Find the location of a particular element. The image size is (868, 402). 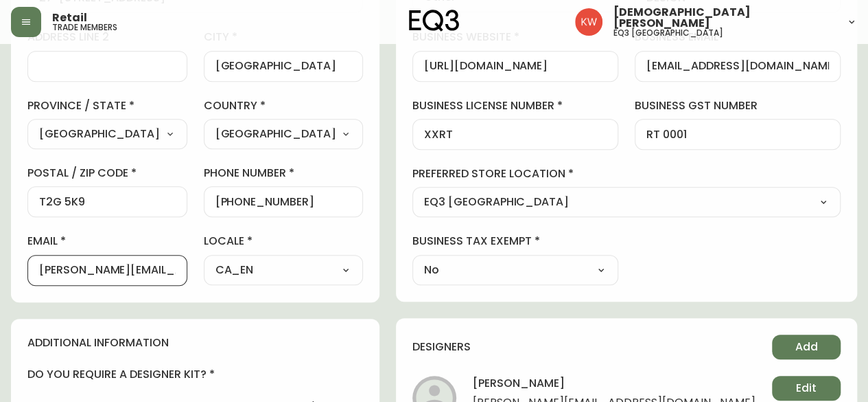

img: logo is located at coordinates (434, 21).